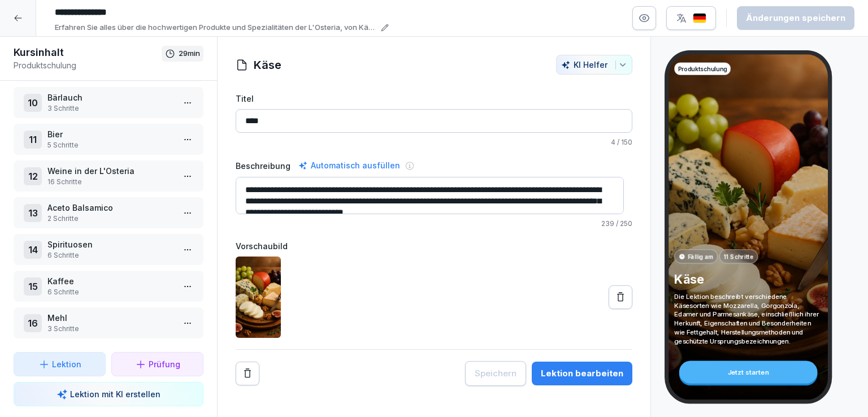 Image resolution: width=868 pixels, height=417 pixels. I want to click on img: de.svg, so click(699, 18).